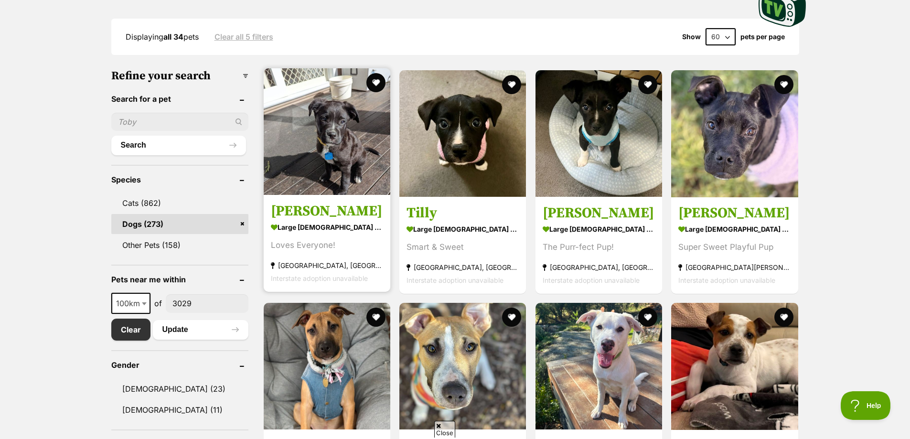  Describe the element at coordinates (180, 180) in the screenshot. I see `header: Species` at that location.